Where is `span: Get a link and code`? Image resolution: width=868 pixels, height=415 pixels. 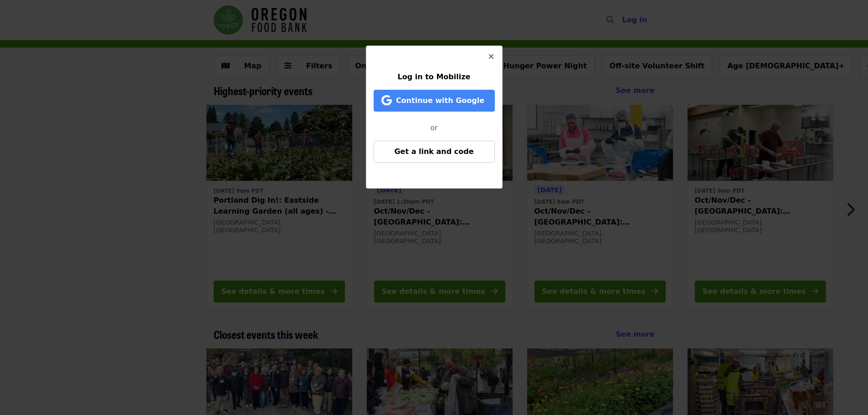
span: Get a link and code is located at coordinates (434, 151).